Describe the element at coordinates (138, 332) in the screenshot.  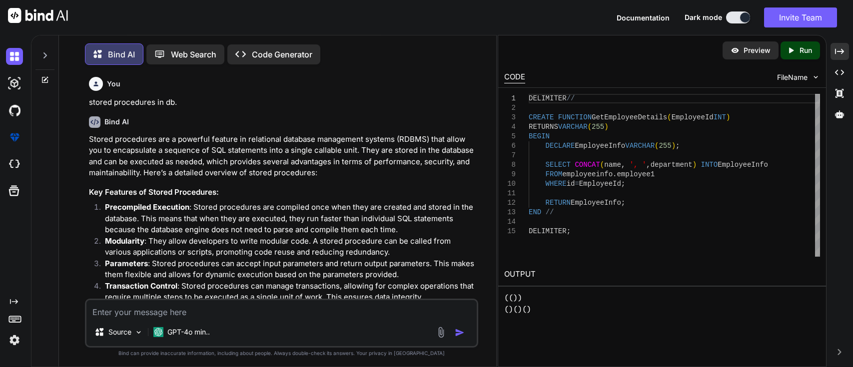
I see `img: Pick Models` at that location.